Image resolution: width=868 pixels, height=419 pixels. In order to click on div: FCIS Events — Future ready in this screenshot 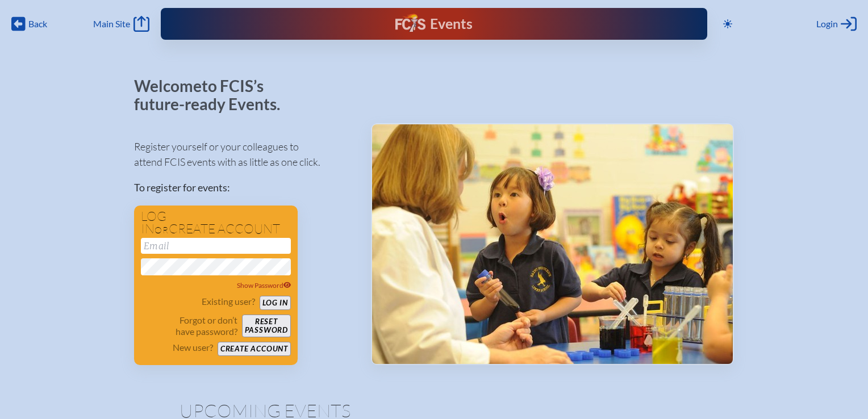, I will do `click(433, 24)`.